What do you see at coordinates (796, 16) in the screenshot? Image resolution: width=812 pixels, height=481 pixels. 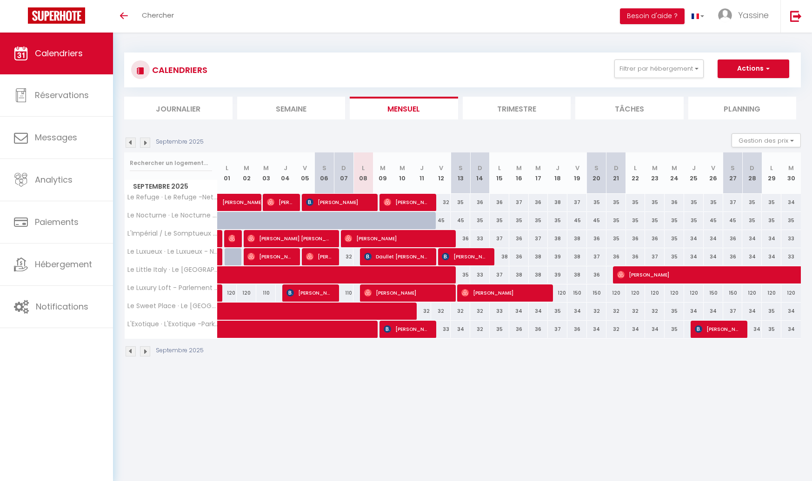 I see `img: logout` at bounding box center [796, 16].